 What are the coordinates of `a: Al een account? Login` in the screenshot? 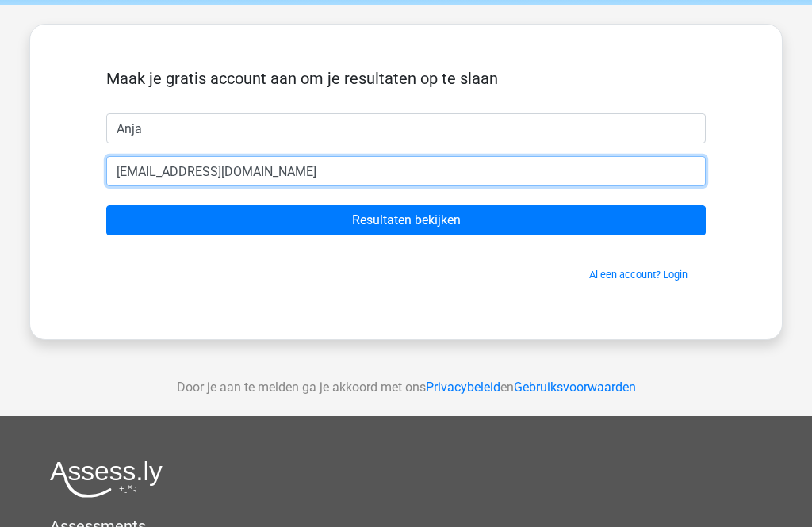 It's located at (638, 274).